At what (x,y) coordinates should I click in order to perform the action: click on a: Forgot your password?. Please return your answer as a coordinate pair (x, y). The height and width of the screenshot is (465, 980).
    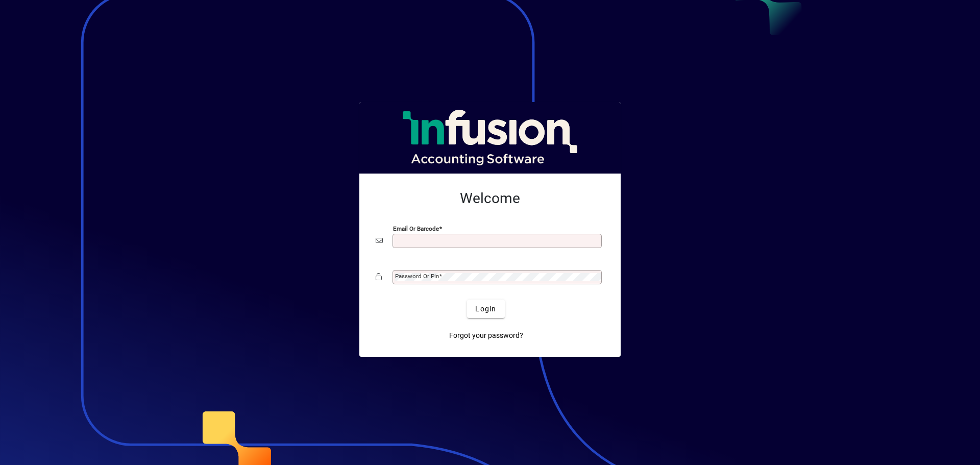
    Looking at the image, I should click on (486, 335).